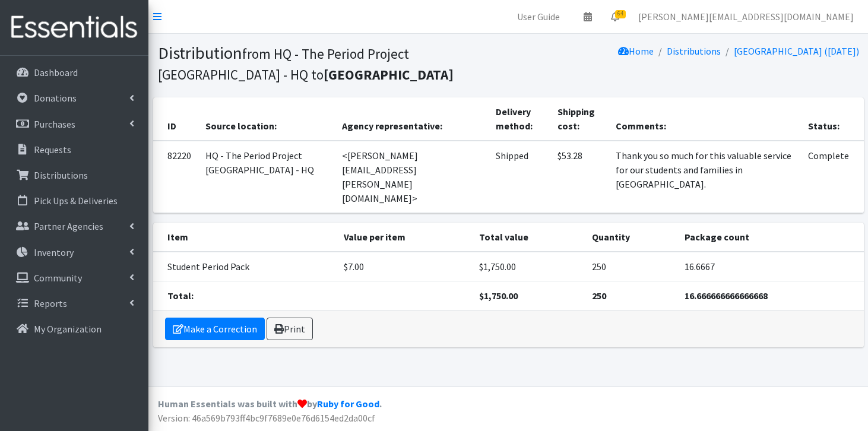 Image resolution: width=868 pixels, height=431 pixels. I want to click on p: Pick Ups & Deliveries, so click(76, 200).